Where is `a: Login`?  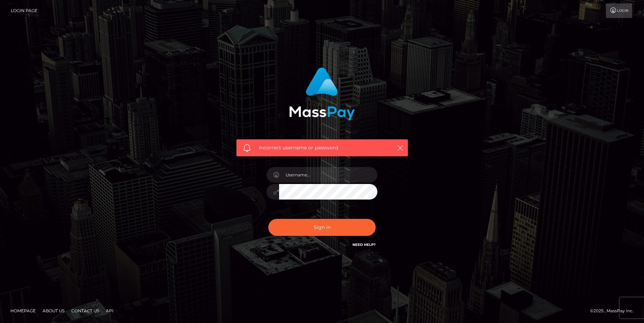
a: Login is located at coordinates (619, 11).